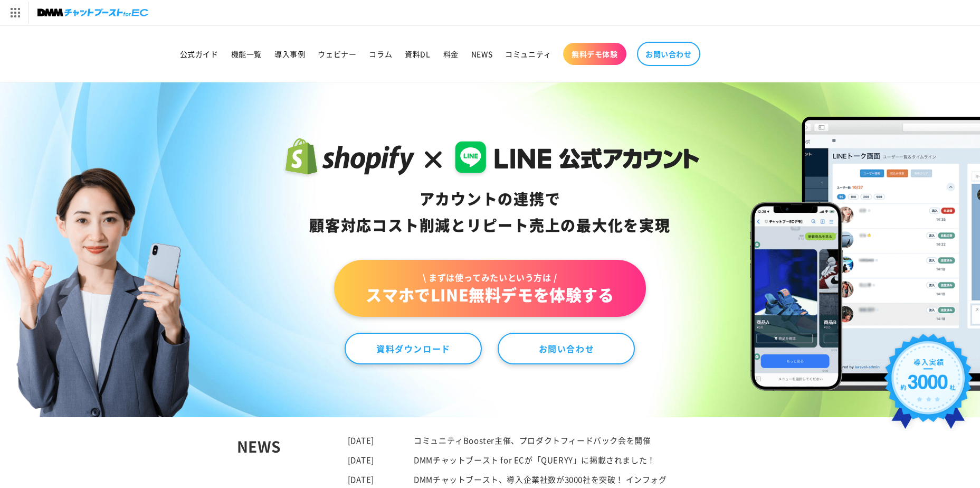  What do you see at coordinates (481, 54) in the screenshot?
I see `span: NEWS` at bounding box center [481, 54].